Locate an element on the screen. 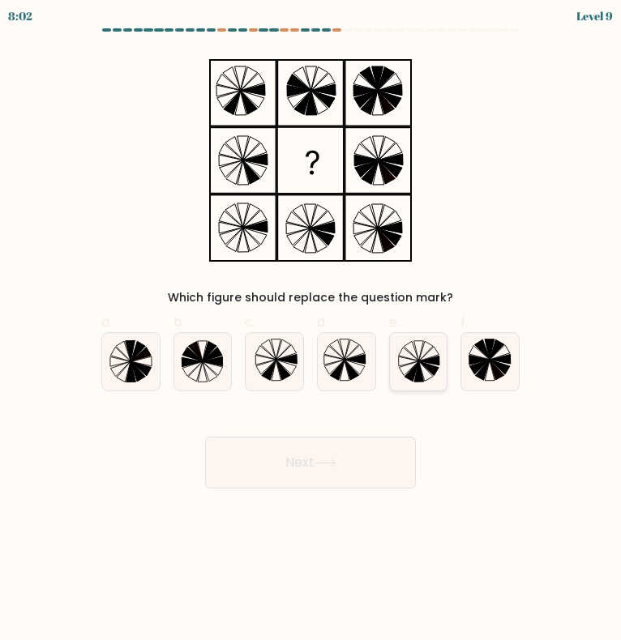  span: b. is located at coordinates (179, 322).